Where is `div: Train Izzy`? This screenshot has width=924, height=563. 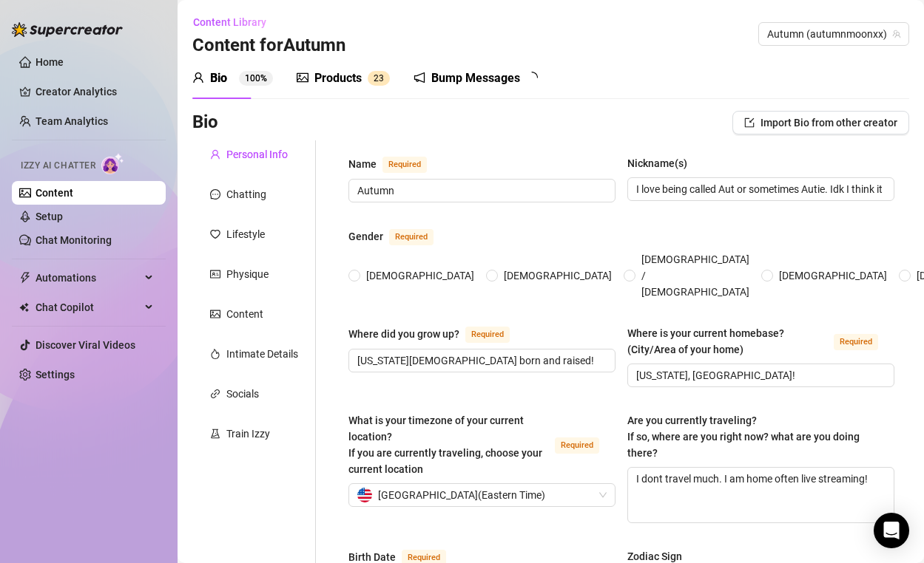 div: Train Izzy is located at coordinates (248, 434).